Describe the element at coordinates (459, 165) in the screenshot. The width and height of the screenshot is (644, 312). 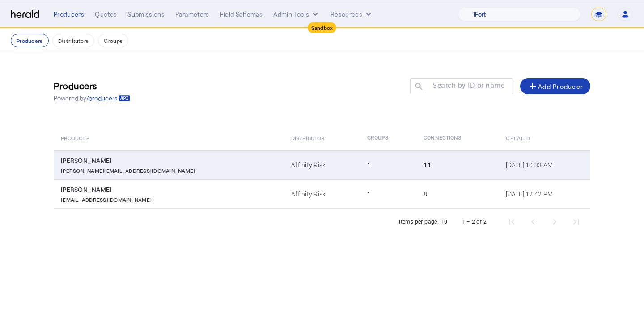
I see `div: 11` at that location.